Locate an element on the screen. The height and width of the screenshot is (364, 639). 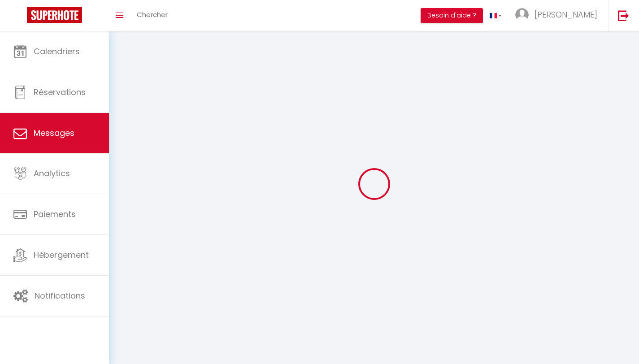
span: Messages is located at coordinates (54, 133).